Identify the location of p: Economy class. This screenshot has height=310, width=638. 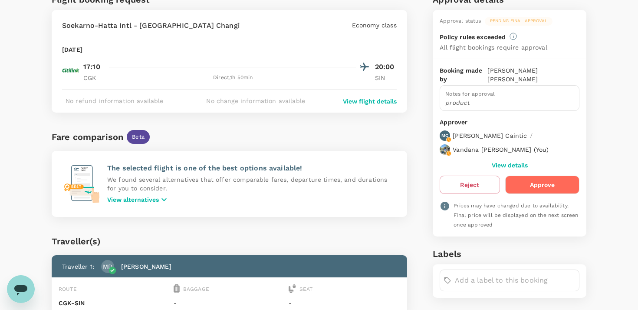
(374, 25).